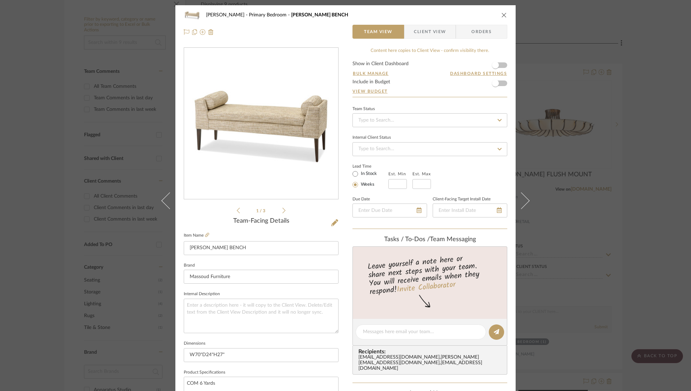 This screenshot has height=391, width=691. Describe the element at coordinates (361, 199) in the screenshot. I see `label: Due Date` at that location.